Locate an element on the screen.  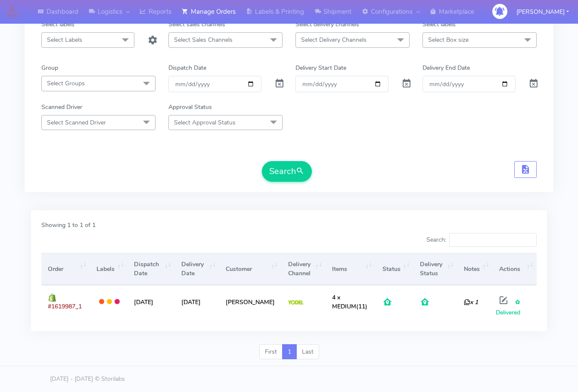
label: Scanned Driver is located at coordinates (62, 107).